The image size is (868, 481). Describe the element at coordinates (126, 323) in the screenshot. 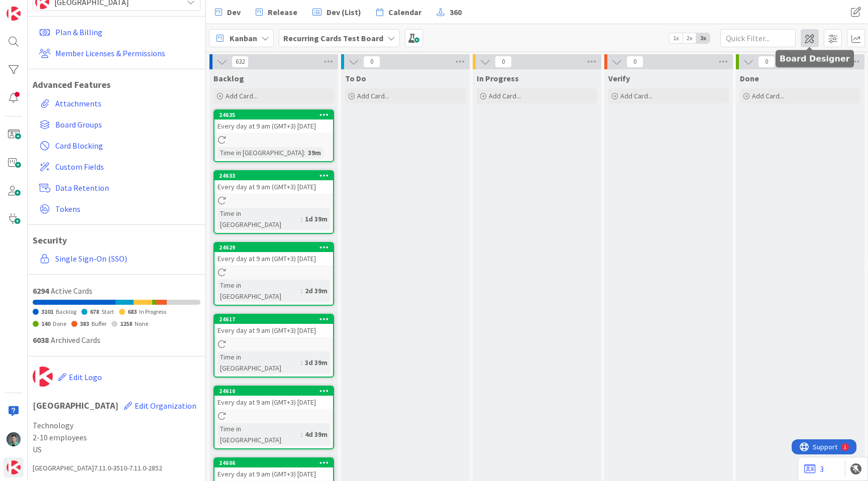

I see `span: 1258` at that location.